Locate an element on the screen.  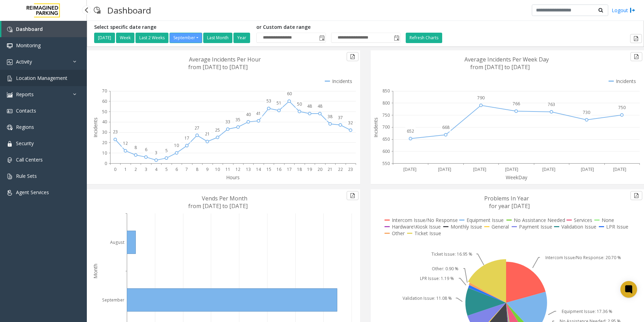
text: Ticket Issue: 16.95 % is located at coordinates (452, 254).